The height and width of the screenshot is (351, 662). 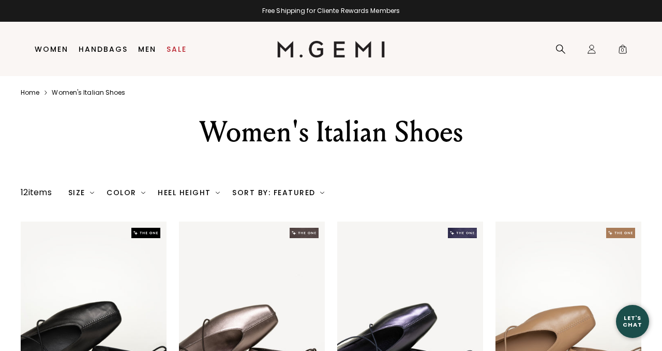 I want to click on div: Sort By: Featured, so click(x=278, y=192).